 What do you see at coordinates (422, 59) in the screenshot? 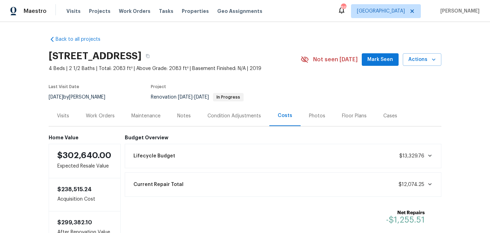
I see `button: Actions` at bounding box center [422, 59].